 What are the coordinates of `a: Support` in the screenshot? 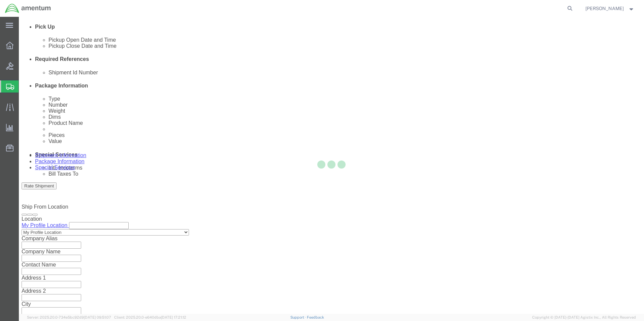 It's located at (299, 317).